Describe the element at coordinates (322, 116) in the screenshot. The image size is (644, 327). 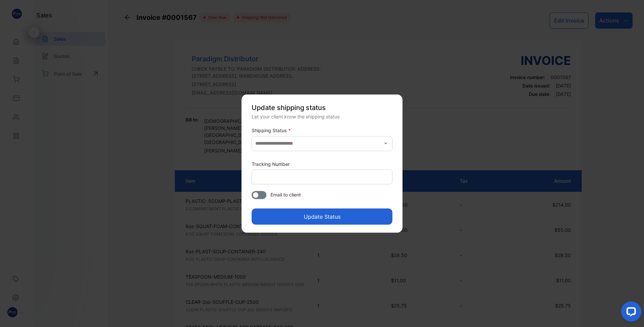
I see `div: Let your client know the shipping status` at that location.